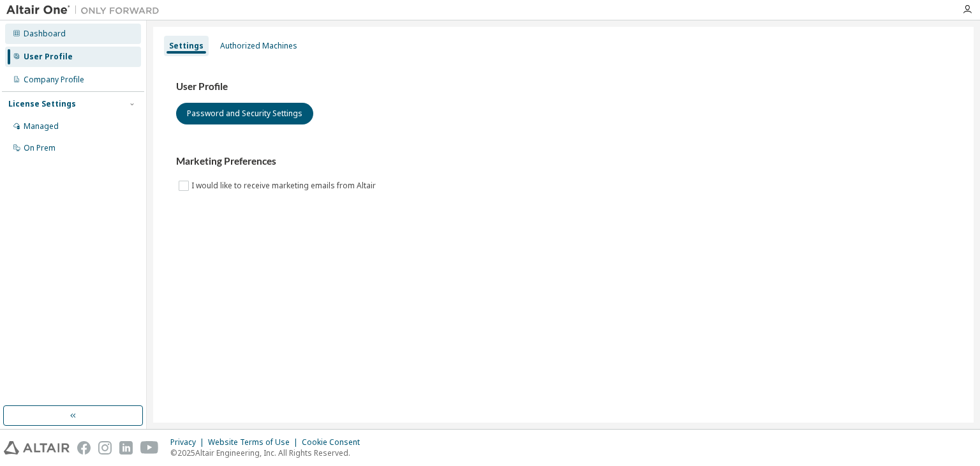  I want to click on h3: Marketing Preferences, so click(564, 162).